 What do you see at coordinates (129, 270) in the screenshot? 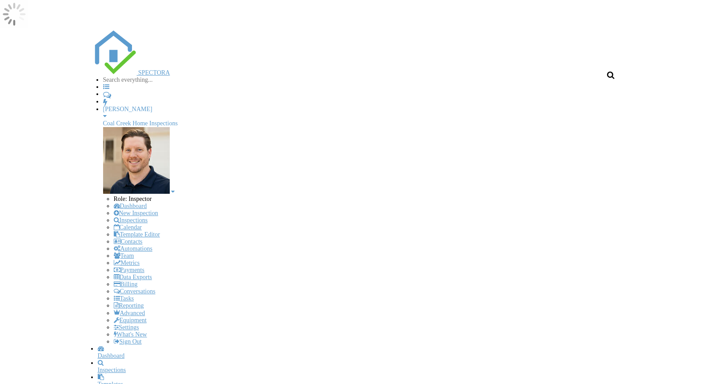
I see `a: Payments` at bounding box center [129, 270].